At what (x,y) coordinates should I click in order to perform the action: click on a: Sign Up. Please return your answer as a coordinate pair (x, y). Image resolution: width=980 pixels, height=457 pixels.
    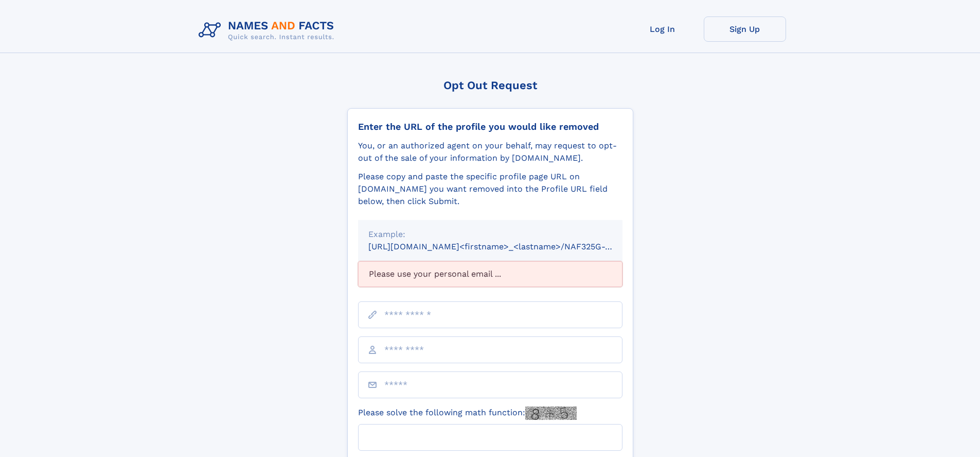
    Looking at the image, I should click on (745, 29).